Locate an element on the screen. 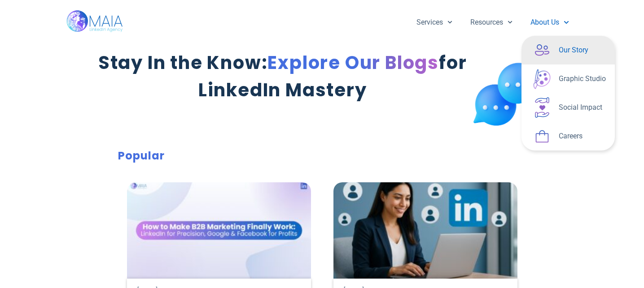 This screenshot has width=644, height=288. a: About Us is located at coordinates (549, 22).